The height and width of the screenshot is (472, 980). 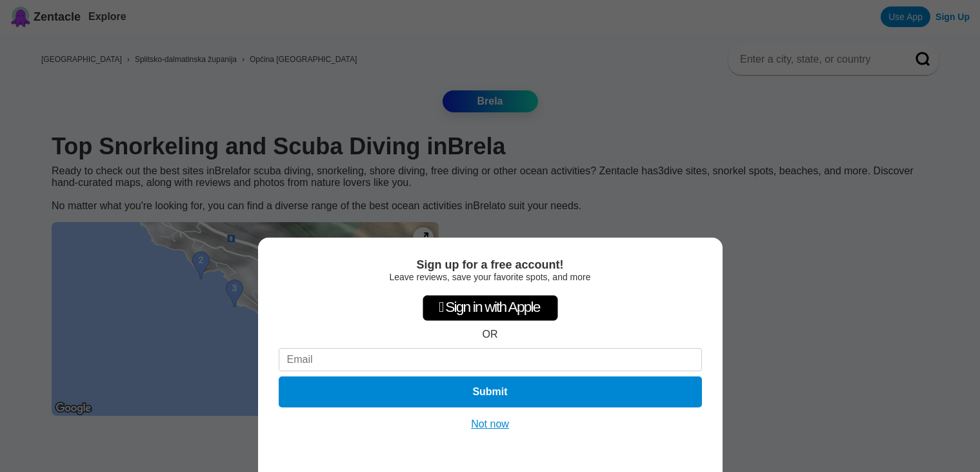 I want to click on div: Sign up for a free account!, so click(x=490, y=265).